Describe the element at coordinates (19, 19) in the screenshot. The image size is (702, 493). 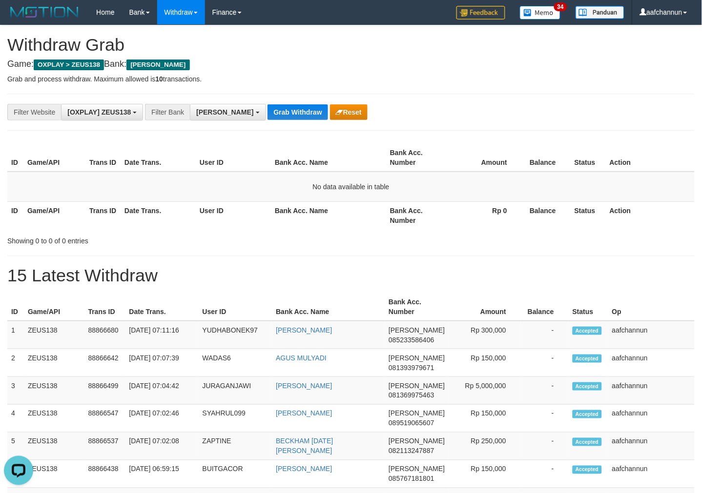
I see `button: Open LiveChat chat widget` at that location.